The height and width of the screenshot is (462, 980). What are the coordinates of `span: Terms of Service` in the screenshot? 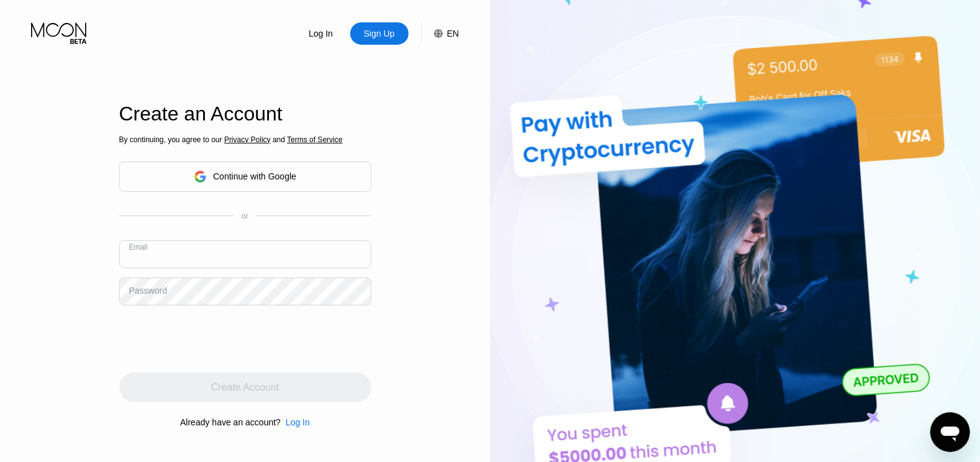 It's located at (314, 140).